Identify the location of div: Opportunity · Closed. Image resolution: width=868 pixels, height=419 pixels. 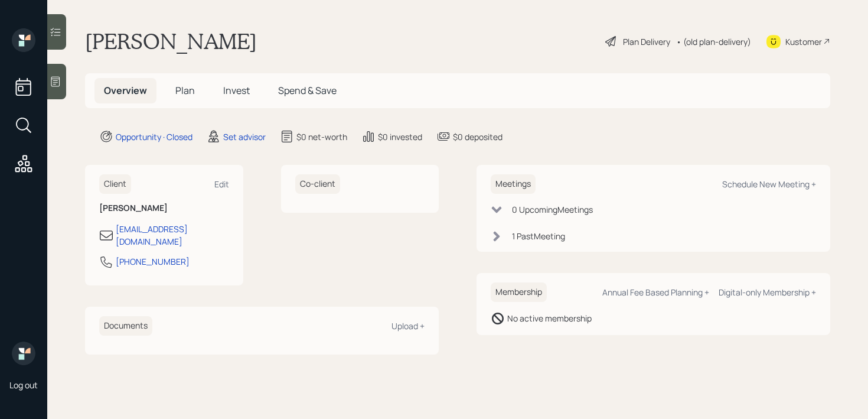
(154, 136).